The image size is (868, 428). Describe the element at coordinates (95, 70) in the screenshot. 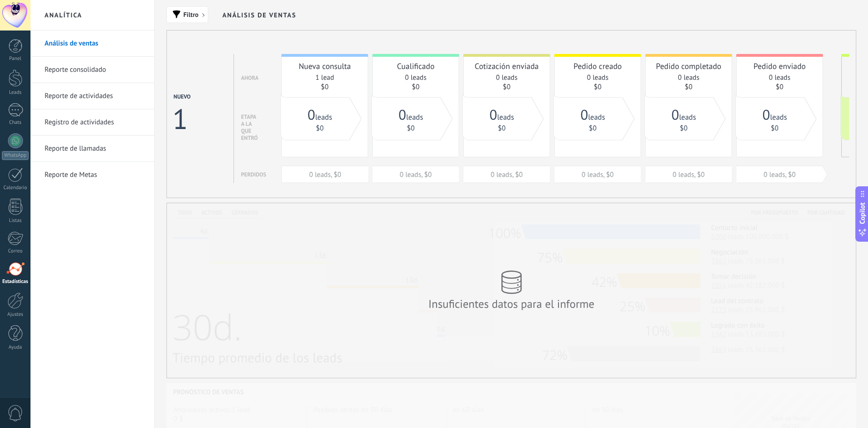

I see `a: Reporte consolidado` at that location.